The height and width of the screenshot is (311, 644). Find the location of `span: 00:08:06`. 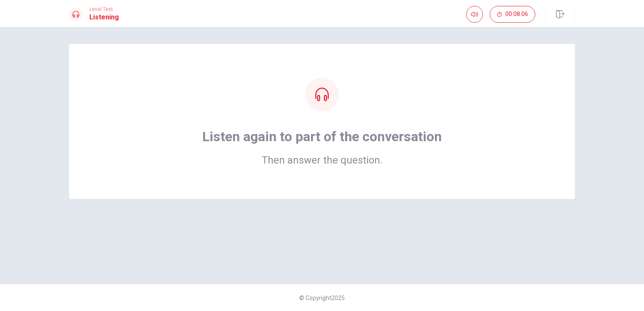

span: 00:08:06 is located at coordinates (516, 15).